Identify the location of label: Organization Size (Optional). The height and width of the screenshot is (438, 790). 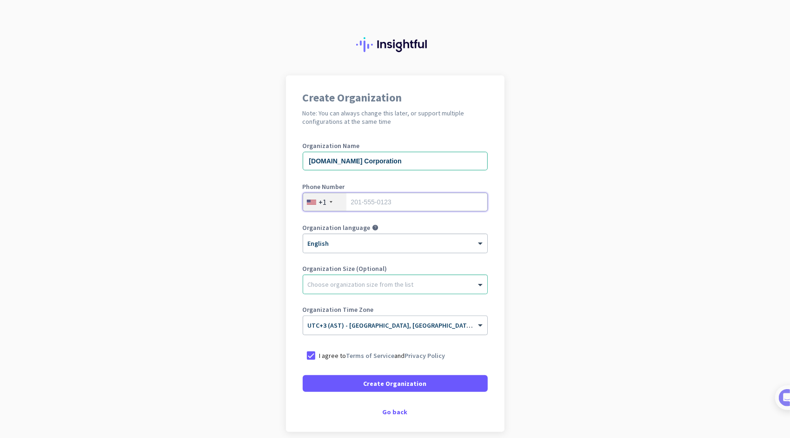
(395, 268).